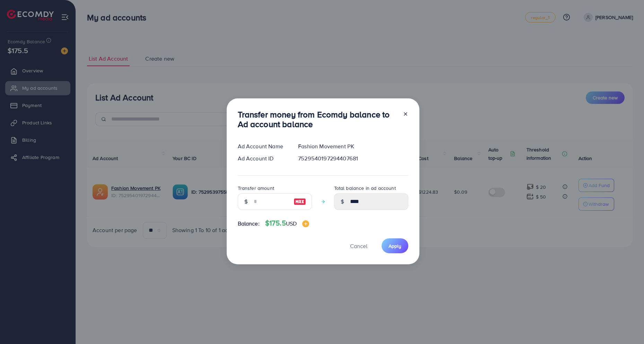  Describe the element at coordinates (262, 146) in the screenshot. I see `div: Ad Account Name` at that location.